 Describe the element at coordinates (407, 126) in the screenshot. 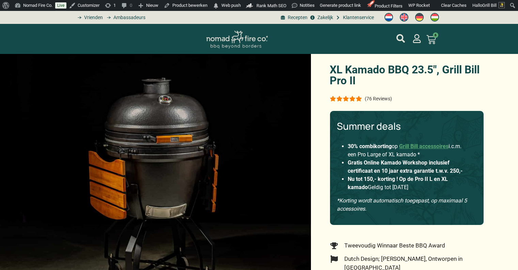

I see `h3: Summer deals` at that location.